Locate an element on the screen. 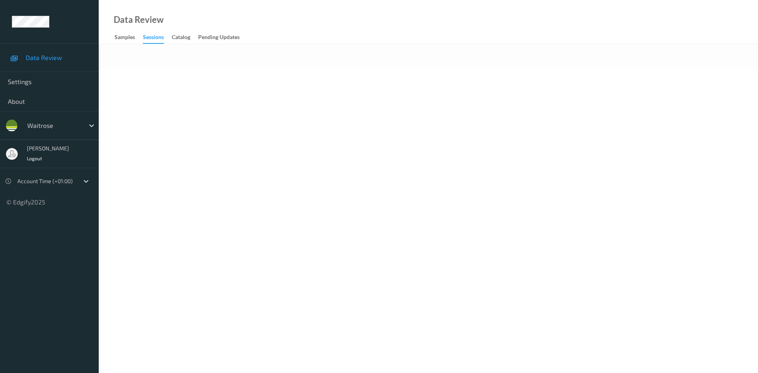 This screenshot has height=373, width=758. div: Catalog is located at coordinates (181, 38).